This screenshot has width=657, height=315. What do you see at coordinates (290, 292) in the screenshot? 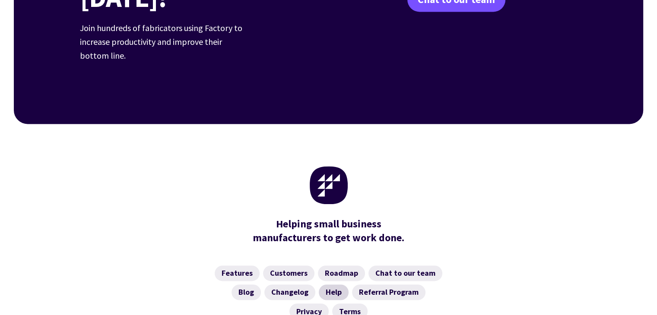
I see `a: Changelog` at bounding box center [290, 292].